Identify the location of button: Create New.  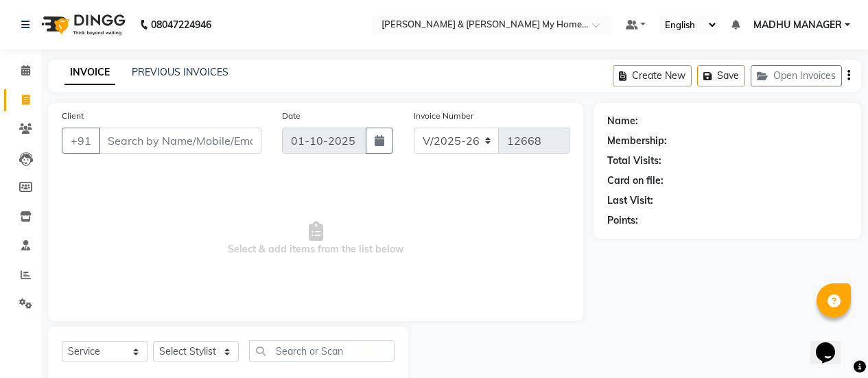
(652, 75).